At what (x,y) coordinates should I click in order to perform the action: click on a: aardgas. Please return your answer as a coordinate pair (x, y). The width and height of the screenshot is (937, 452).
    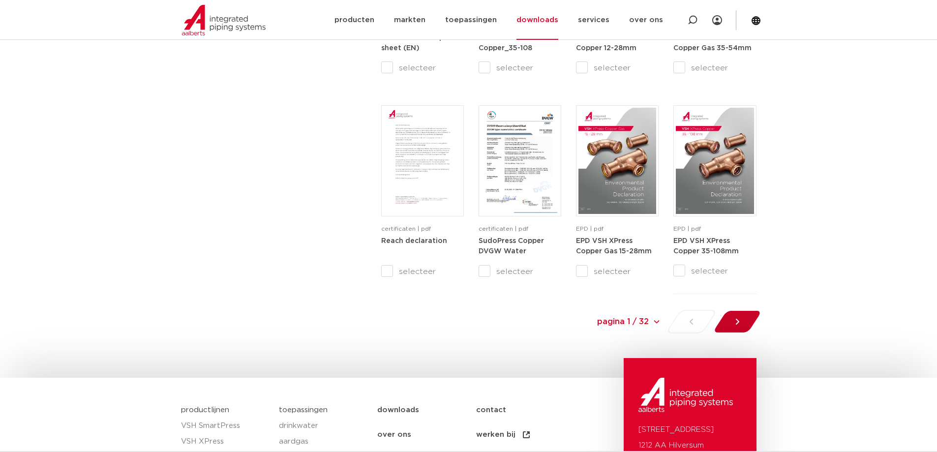
    Looking at the image, I should click on (323, 442).